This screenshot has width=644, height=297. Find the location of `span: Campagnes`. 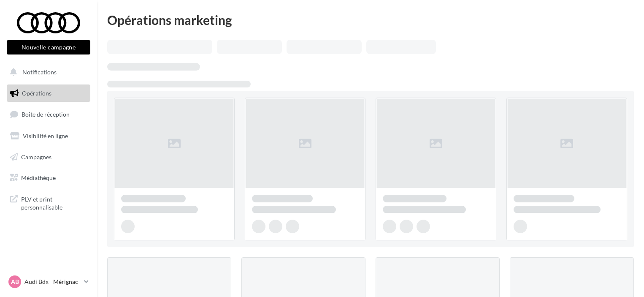

span: Campagnes is located at coordinates (36, 156).